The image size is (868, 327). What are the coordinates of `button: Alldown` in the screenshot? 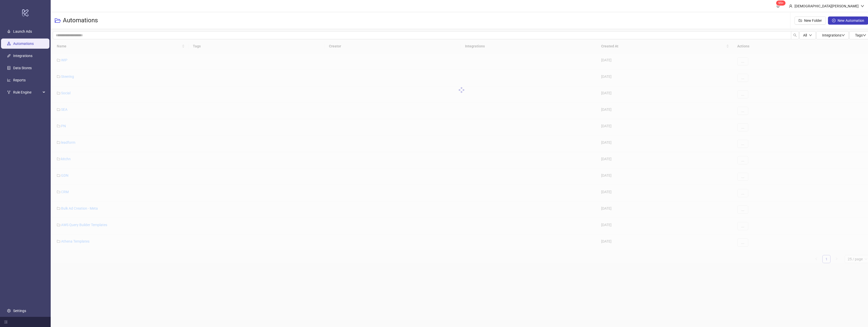 It's located at (807, 35).